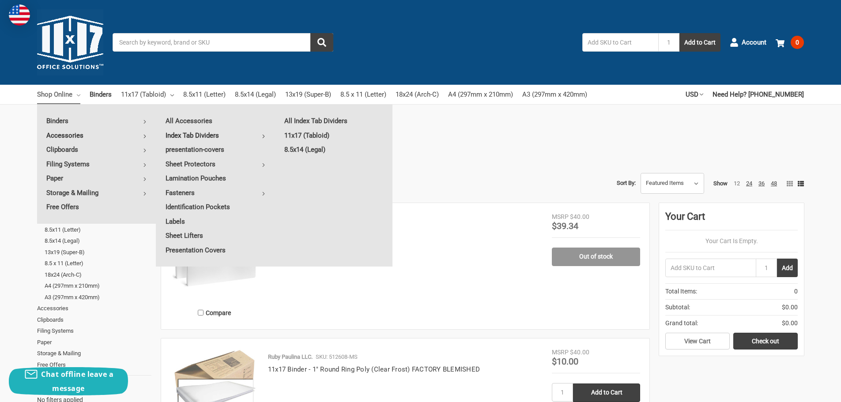 This screenshot has height=402, width=841. Describe the element at coordinates (215, 222) in the screenshot. I see `a: Labels` at that location.